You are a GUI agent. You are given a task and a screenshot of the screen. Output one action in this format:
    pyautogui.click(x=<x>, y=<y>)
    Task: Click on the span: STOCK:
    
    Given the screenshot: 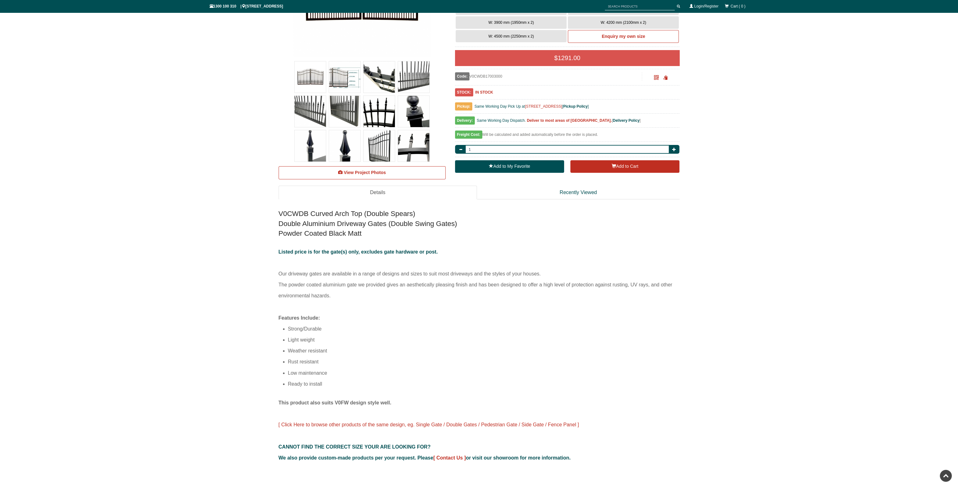 What is the action you would take?
    pyautogui.click(x=464, y=92)
    